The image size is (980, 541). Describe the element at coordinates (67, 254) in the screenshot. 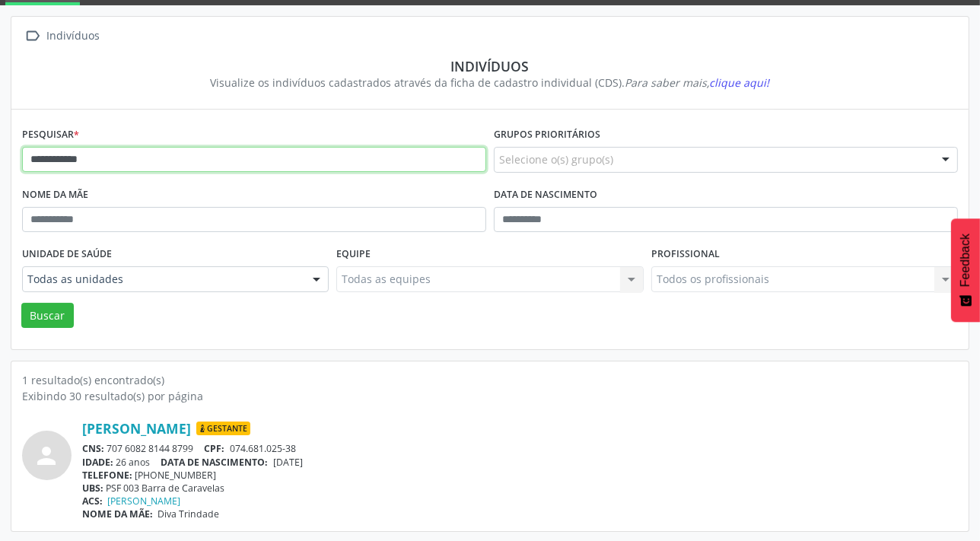

I see `label: Unidade de saúde` at that location.